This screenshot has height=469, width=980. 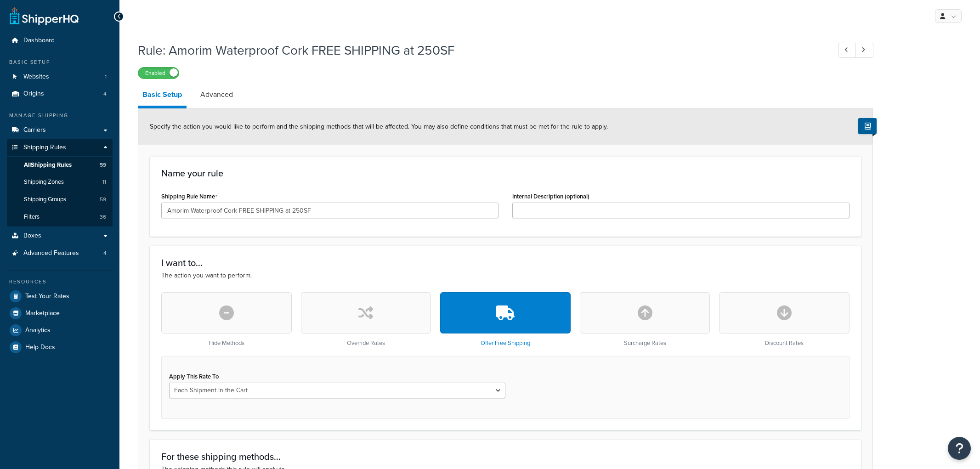 I want to click on label: Shipping Rule Name, so click(x=189, y=196).